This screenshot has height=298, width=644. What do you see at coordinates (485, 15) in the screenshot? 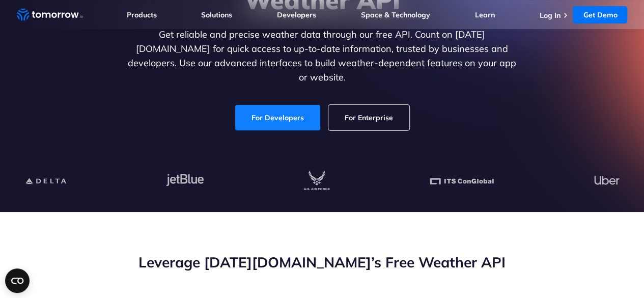
I see `a: Learn` at bounding box center [485, 15].